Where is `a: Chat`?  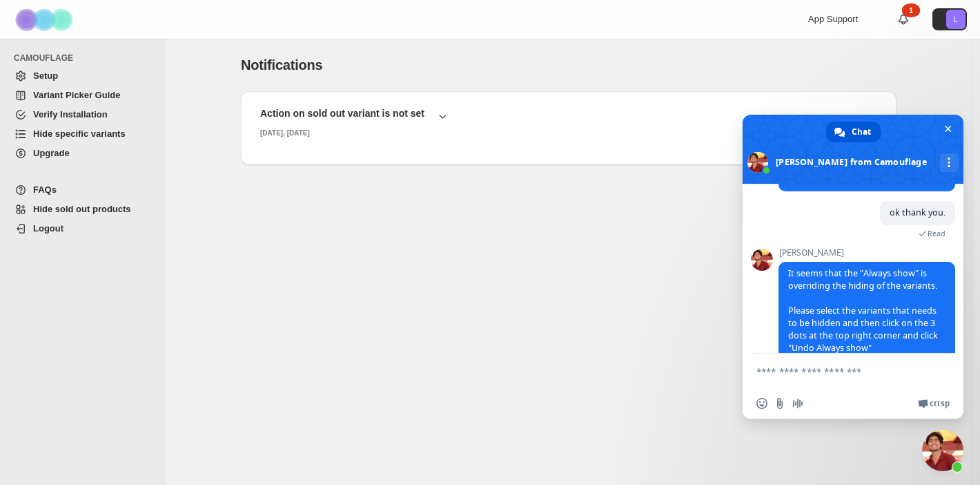 a: Chat is located at coordinates (853, 132).